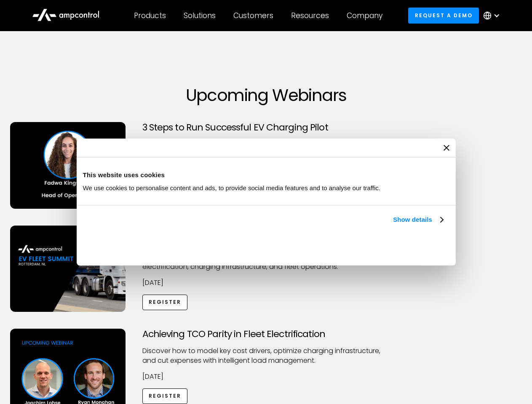  I want to click on div: Resources, so click(310, 15).